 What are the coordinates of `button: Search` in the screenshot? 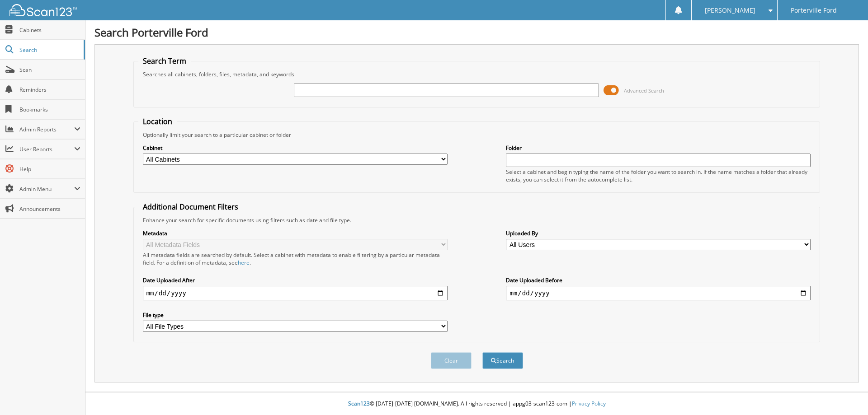 It's located at (503, 361).